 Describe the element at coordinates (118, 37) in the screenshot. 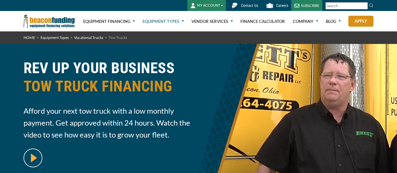

I see `span: Tow Trucks` at that location.